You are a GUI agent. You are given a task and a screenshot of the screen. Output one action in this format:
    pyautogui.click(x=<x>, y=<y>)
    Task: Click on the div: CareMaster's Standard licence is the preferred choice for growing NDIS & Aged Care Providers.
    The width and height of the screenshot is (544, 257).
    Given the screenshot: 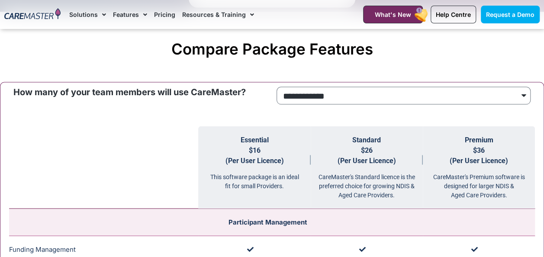 What is the action you would take?
    pyautogui.click(x=367, y=183)
    